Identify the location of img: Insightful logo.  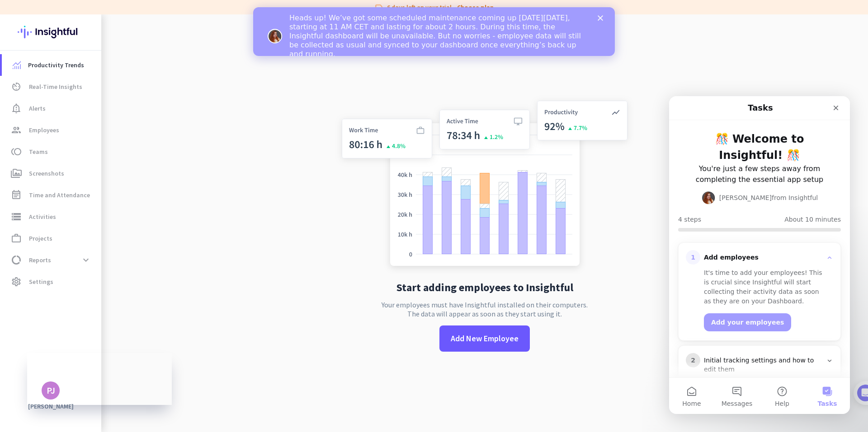
(50, 32).